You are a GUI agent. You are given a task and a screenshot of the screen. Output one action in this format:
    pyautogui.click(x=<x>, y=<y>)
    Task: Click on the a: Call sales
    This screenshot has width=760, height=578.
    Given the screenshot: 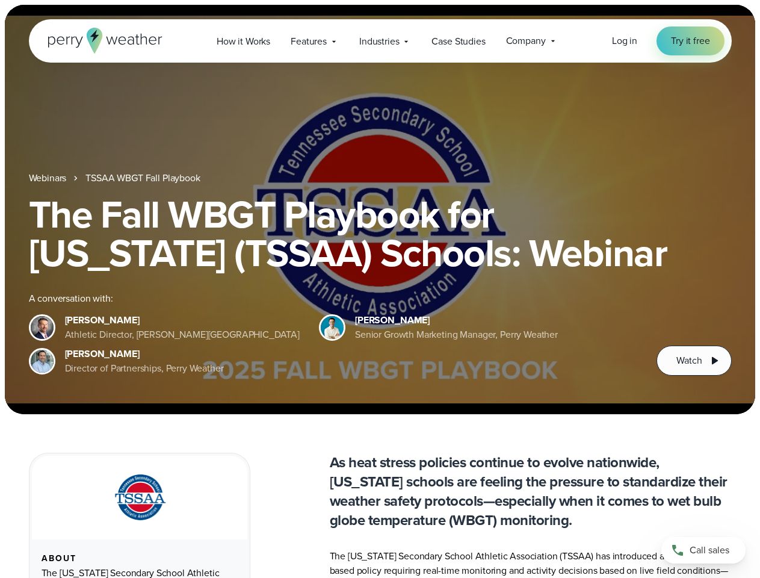 What is the action you would take?
    pyautogui.click(x=704, y=550)
    